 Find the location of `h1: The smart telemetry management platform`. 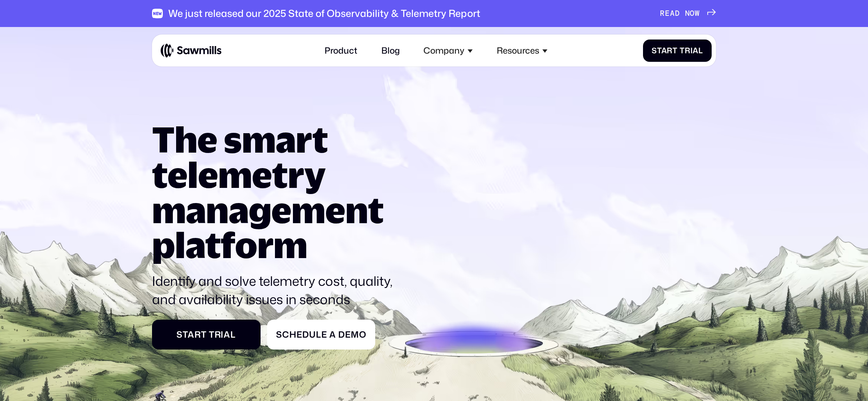

h1: The smart telemetry management platform is located at coordinates (278, 192).